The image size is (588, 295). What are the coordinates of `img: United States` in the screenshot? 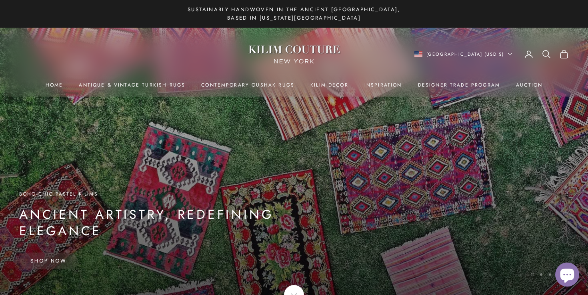 It's located at (419, 54).